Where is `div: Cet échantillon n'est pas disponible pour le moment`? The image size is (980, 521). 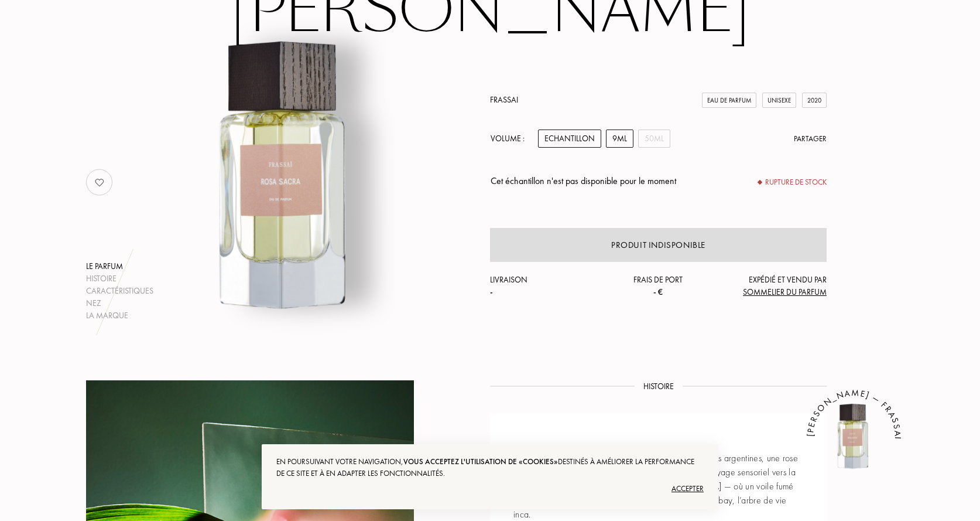
div: Cet échantillon n'est pas disponible pour le moment is located at coordinates (583, 181).